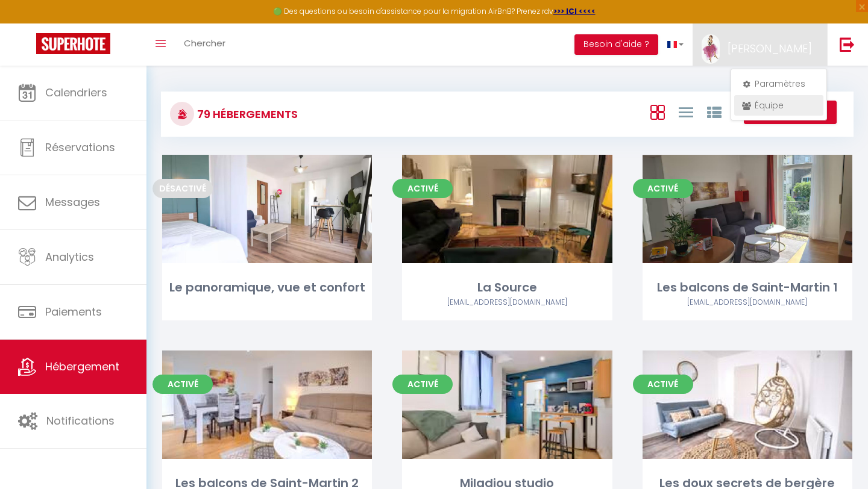  I want to click on a: Chercher, so click(204, 45).